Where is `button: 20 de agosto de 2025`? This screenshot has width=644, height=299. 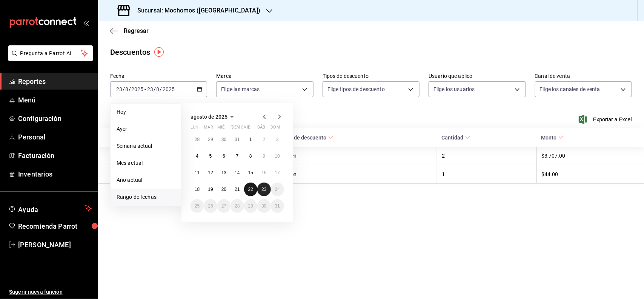 button: 20 de agosto de 2025 is located at coordinates (224, 189).